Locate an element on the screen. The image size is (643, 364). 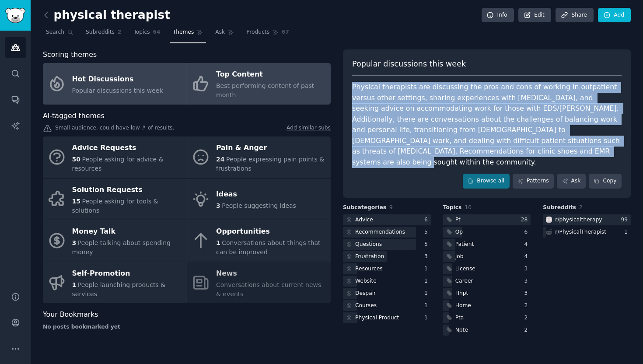
div: Small audience, could have low # of results. is located at coordinates (187, 128).